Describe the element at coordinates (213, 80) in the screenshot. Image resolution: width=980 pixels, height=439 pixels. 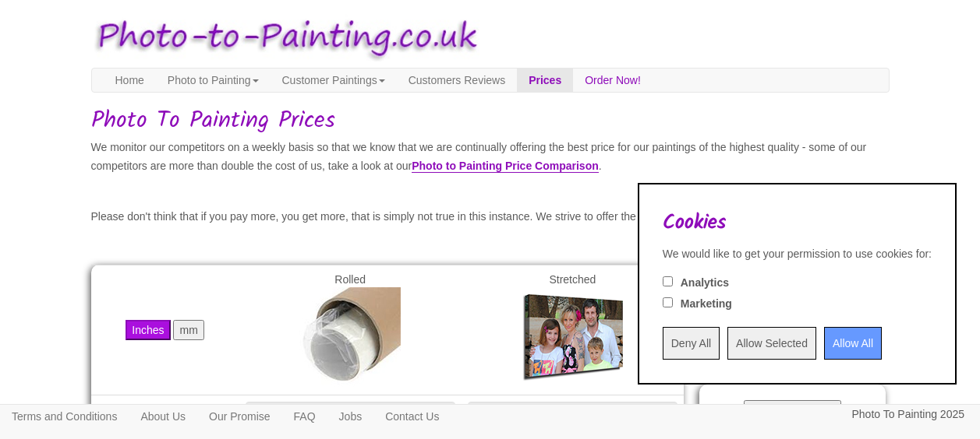
I see `a: Photo to Painting` at that location.